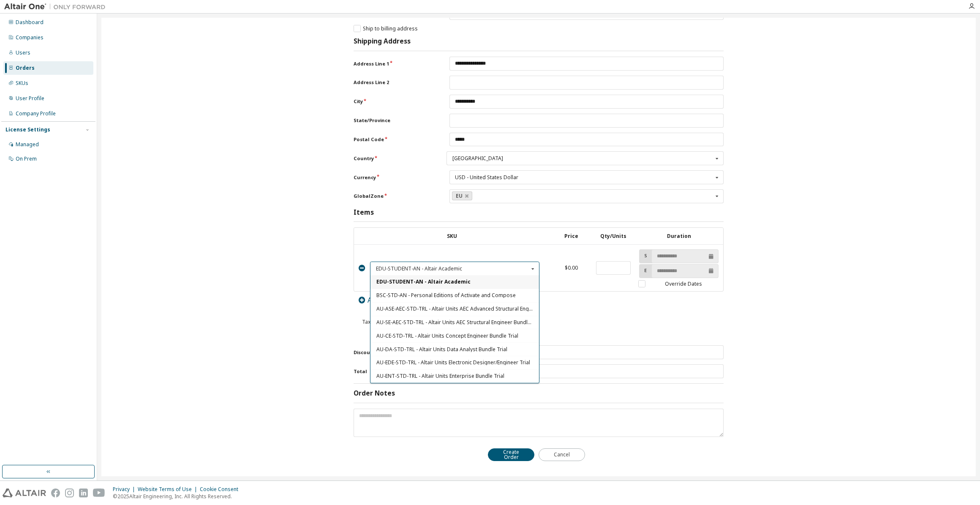 The width and height of the screenshot is (980, 505). Describe the element at coordinates (586, 177) in the screenshot. I see `div: Currency` at that location.